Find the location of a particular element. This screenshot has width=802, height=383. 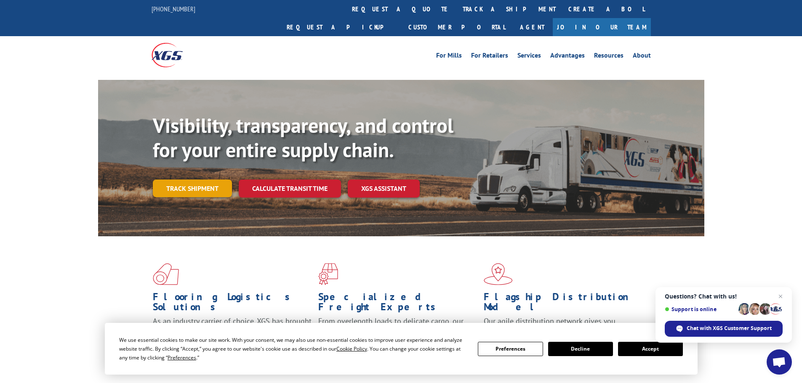

span: Close chat is located at coordinates (780, 297).